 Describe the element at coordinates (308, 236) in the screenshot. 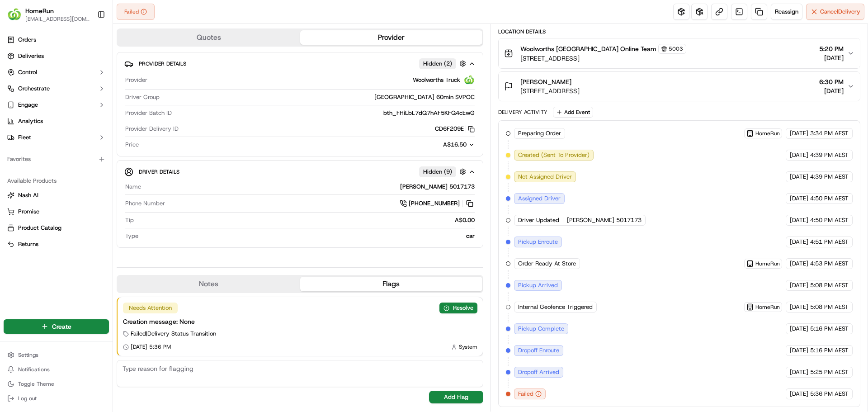

I see `div: car` at that location.